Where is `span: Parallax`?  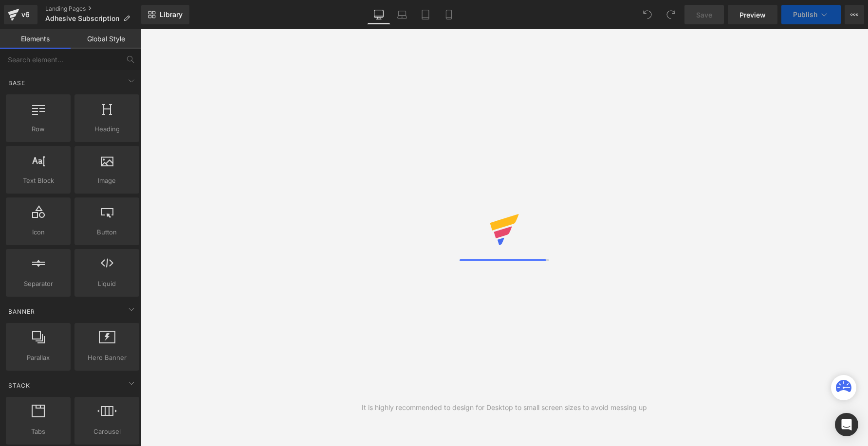
span: Parallax is located at coordinates (38, 358).